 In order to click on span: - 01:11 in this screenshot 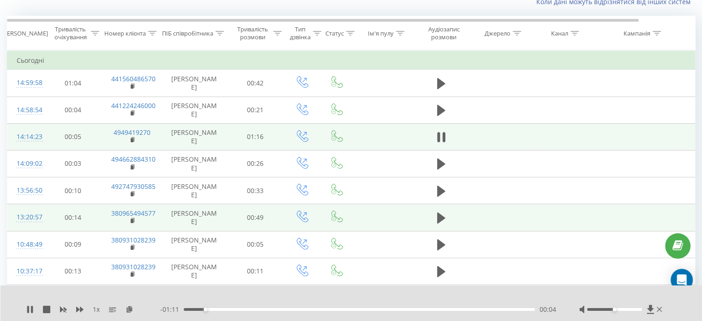, I will do `click(172, 309)`.